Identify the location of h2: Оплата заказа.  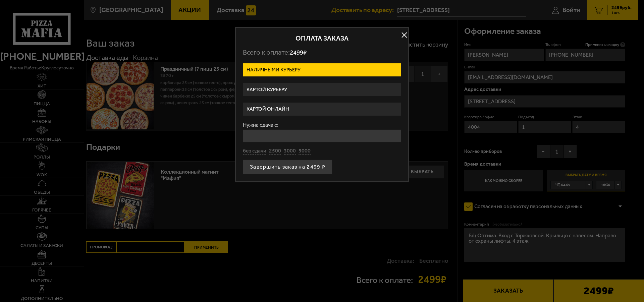
(322, 38).